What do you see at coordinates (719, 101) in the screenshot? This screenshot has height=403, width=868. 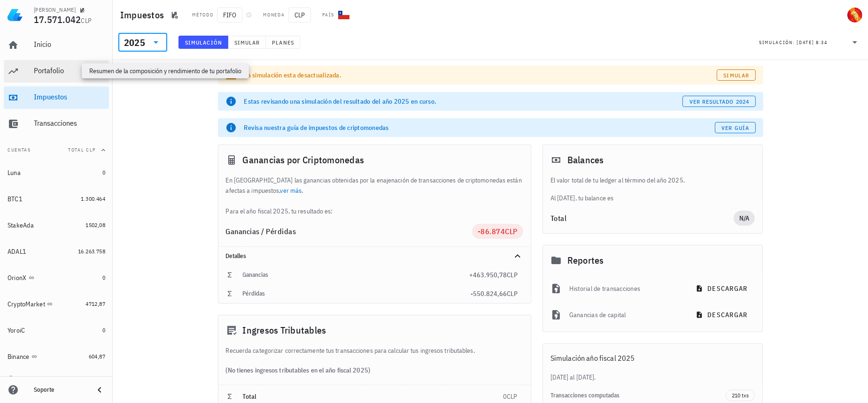 I see `span: ver resultado 2024` at bounding box center [719, 101].